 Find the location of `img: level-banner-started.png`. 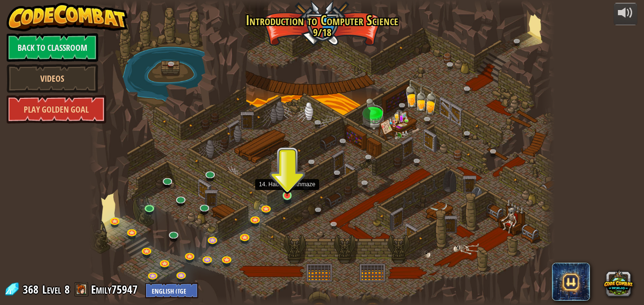

img: level-banner-started.png is located at coordinates (287, 183).